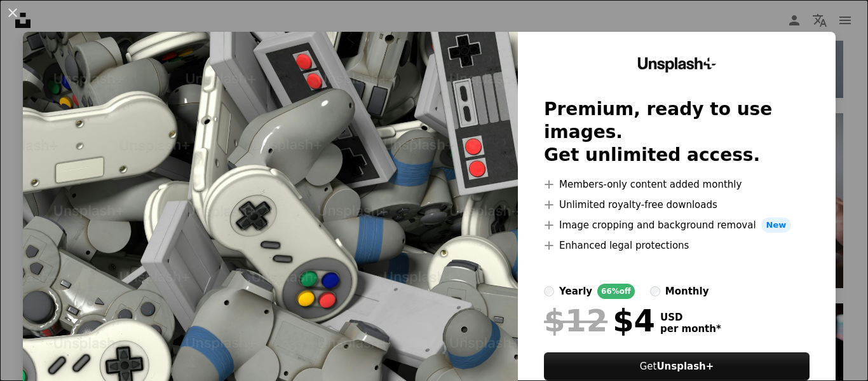  What do you see at coordinates (549, 291) in the screenshot?
I see `input: yearly66%off` at bounding box center [549, 291].